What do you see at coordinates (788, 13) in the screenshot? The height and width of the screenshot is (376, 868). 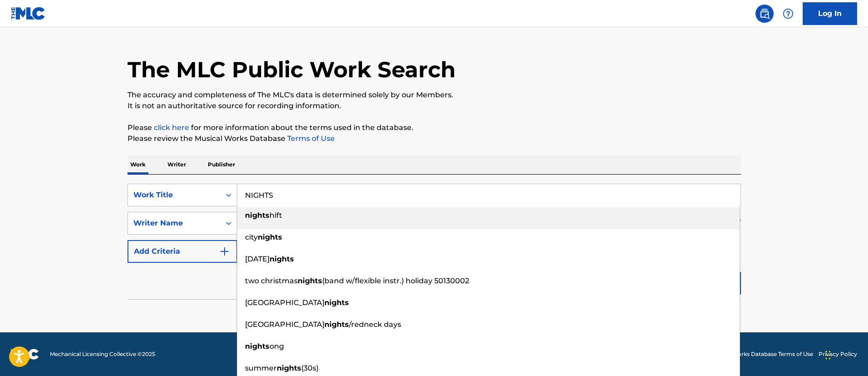 I see `div: Help` at bounding box center [788, 13].